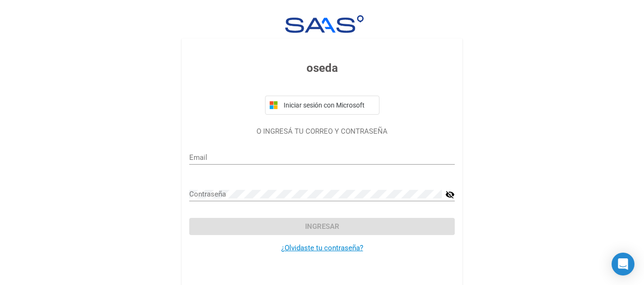 The width and height of the screenshot is (644, 285). Describe the element at coordinates (322, 105) in the screenshot. I see `button: Iniciar sesión con Microsoft` at that location.